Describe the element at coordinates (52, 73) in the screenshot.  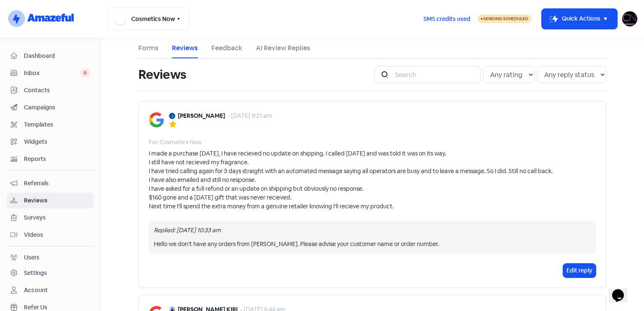
I see `span: Inbox` at that location.